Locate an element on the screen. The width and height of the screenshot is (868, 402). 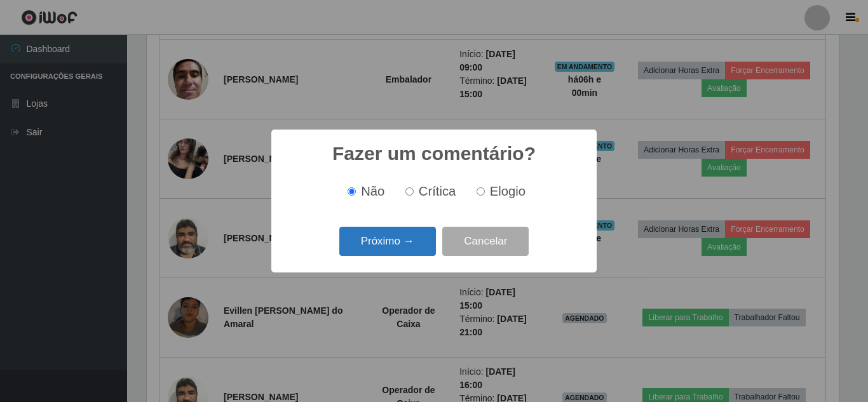
span: Crítica is located at coordinates (438, 191).